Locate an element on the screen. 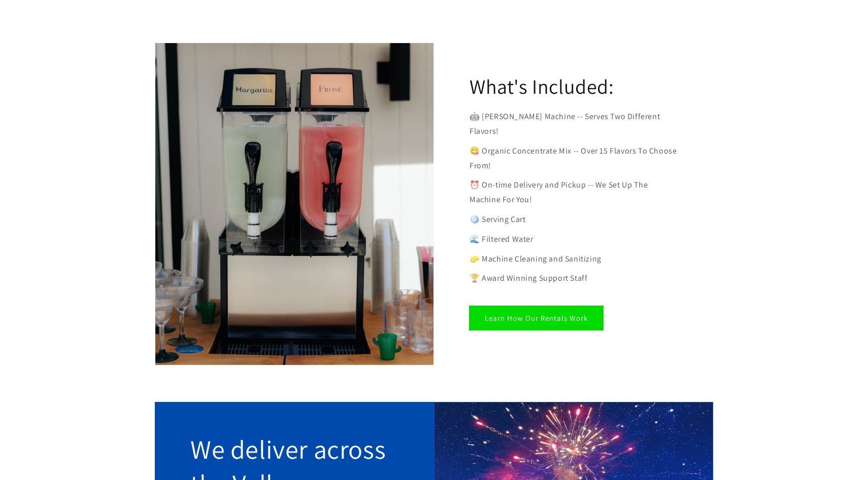 This screenshot has width=868, height=480. p: 🏆 Award Winning Support Staff is located at coordinates (573, 278).